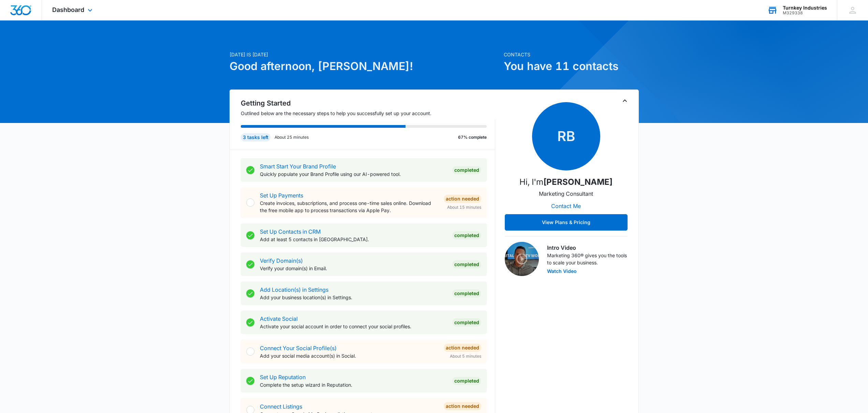 Image resolution: width=868 pixels, height=413 pixels. What do you see at coordinates (472, 137) in the screenshot?
I see `p: 67% complete` at bounding box center [472, 137].